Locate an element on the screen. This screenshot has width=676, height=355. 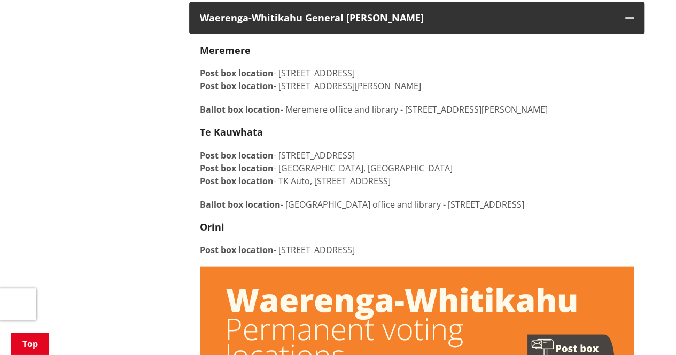
a: Top is located at coordinates (30, 344).